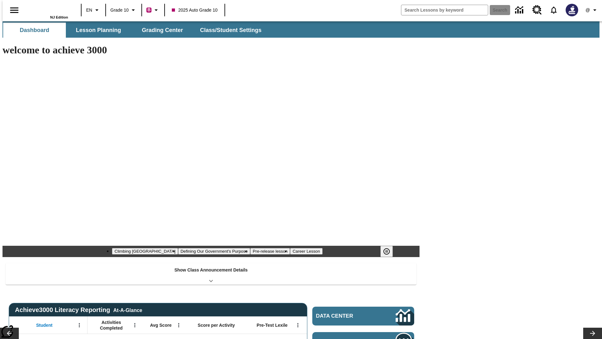 Image resolution: width=602 pixels, height=339 pixels. Describe the element at coordinates (149, 10) in the screenshot. I see `span: B` at that location.